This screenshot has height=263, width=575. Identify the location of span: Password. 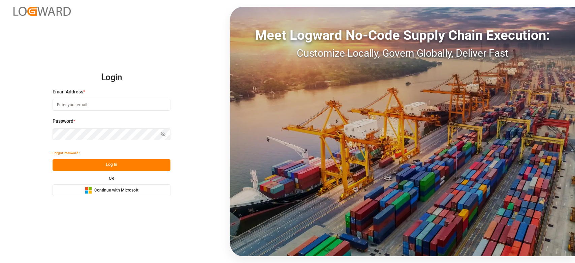
(63, 121).